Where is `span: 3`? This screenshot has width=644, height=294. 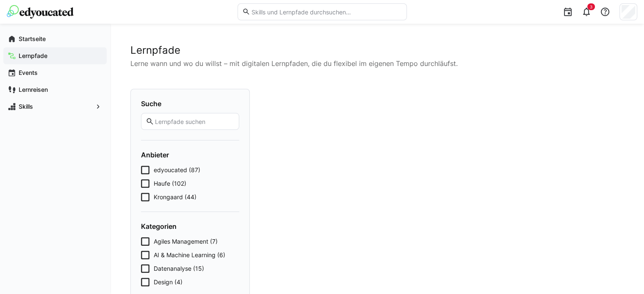
span: 3 is located at coordinates (591, 7).